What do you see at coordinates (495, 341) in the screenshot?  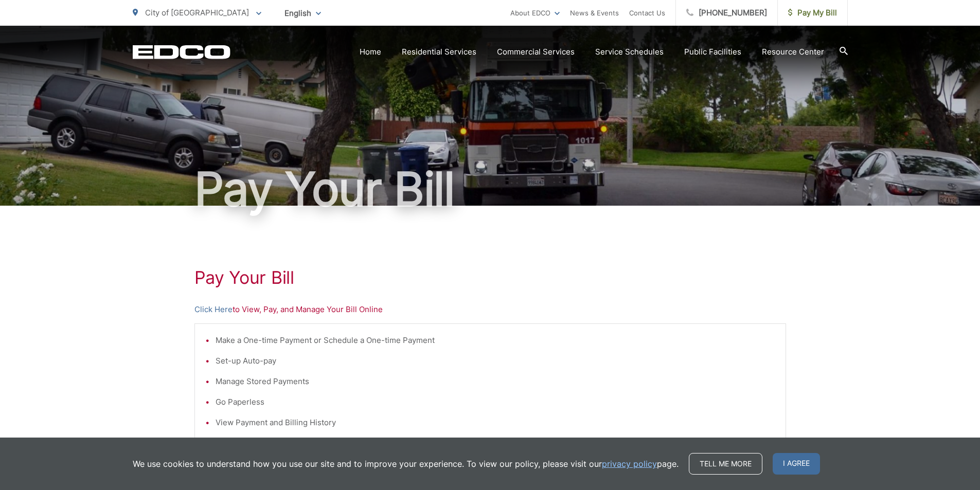 I see `li: Make a One-time Payment or Schedule a One-time Payment` at bounding box center [495, 341].